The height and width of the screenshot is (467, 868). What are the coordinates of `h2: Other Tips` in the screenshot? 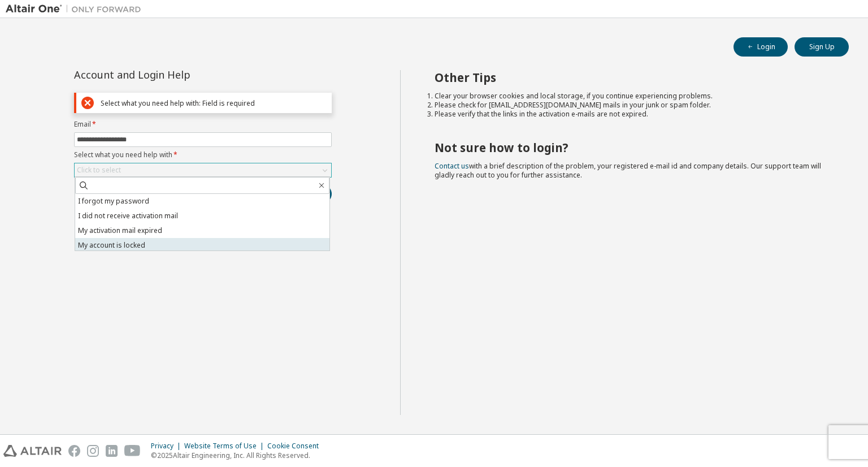 It's located at (632, 78).